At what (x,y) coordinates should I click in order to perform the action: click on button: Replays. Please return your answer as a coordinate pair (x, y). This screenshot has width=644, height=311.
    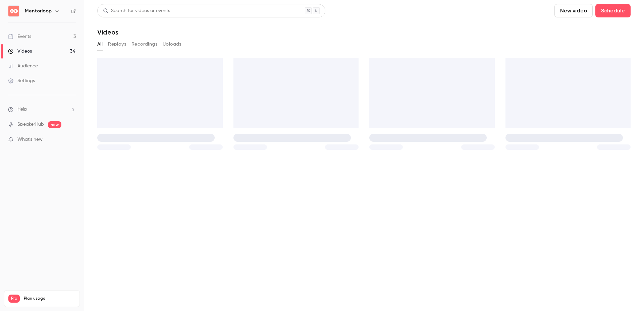
    Looking at the image, I should click on (117, 44).